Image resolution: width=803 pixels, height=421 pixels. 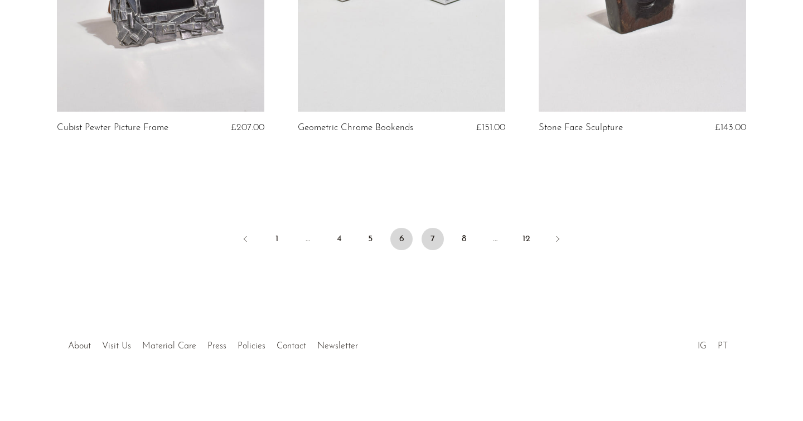 I want to click on a: Geometric Chrome Bookends, so click(x=355, y=128).